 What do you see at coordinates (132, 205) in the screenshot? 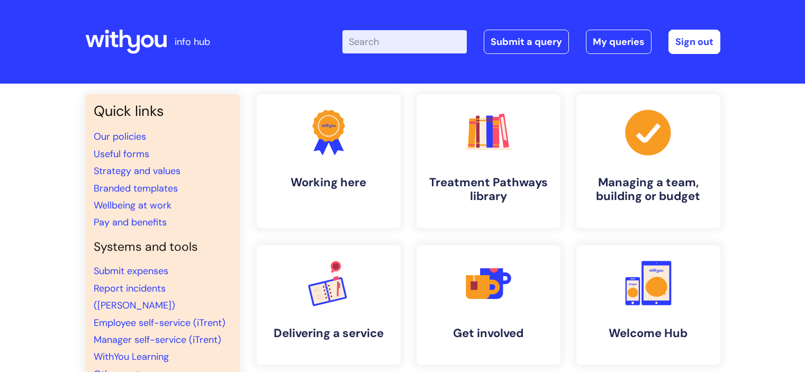
I see `a: Wellbeing at work` at bounding box center [132, 205].